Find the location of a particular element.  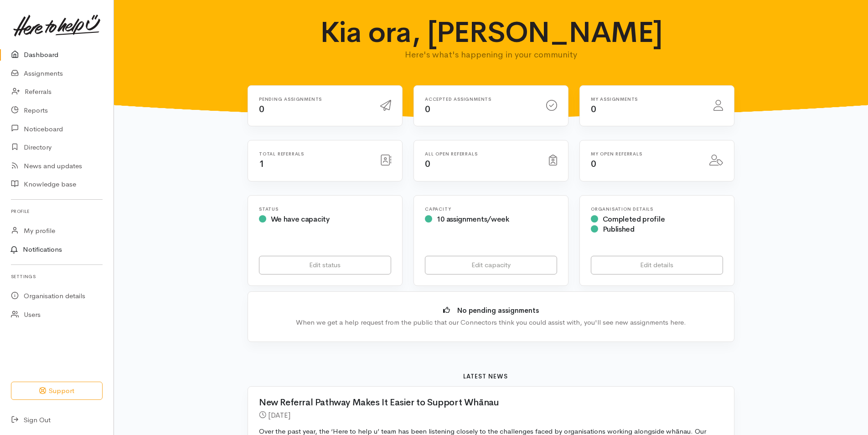

a: Edit status is located at coordinates (325, 265).